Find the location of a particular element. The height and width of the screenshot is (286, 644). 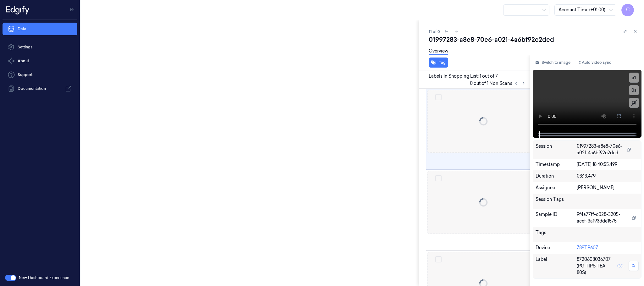

span: 0 out of 1 Non Scans is located at coordinates (499, 83).